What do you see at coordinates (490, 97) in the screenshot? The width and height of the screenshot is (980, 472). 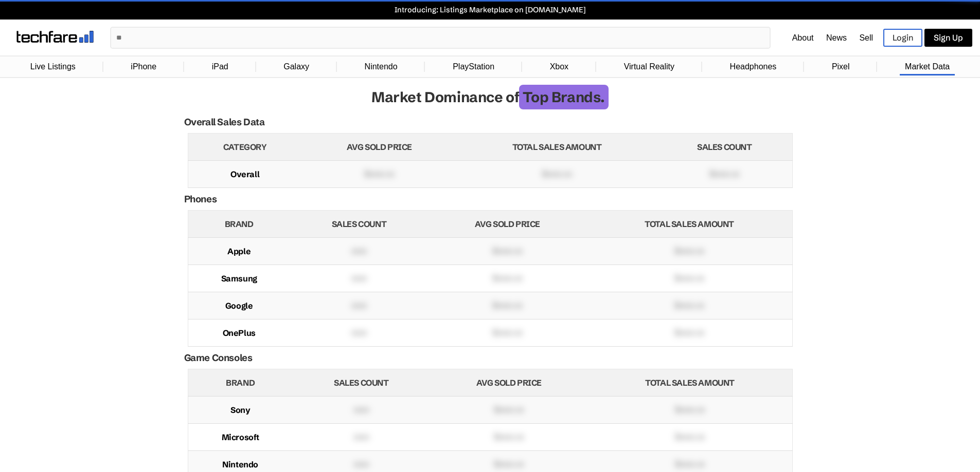 I see `h1: Market Dominance of` at bounding box center [490, 97].